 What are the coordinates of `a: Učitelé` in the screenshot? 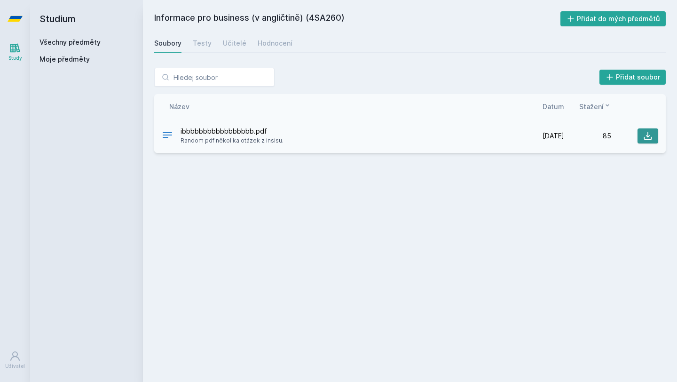 It's located at (235, 43).